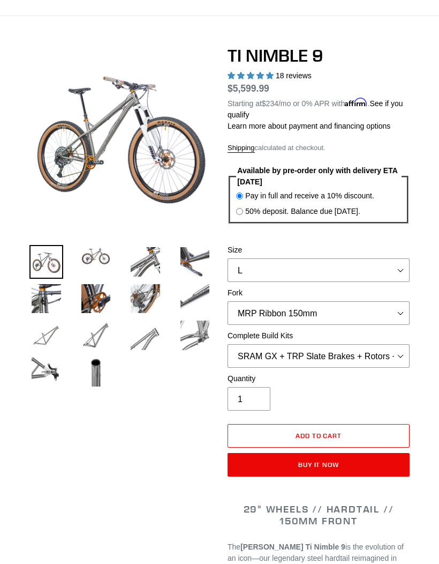 This screenshot has height=564, width=439. What do you see at coordinates (319, 250) in the screenshot?
I see `label: Size` at bounding box center [319, 250].